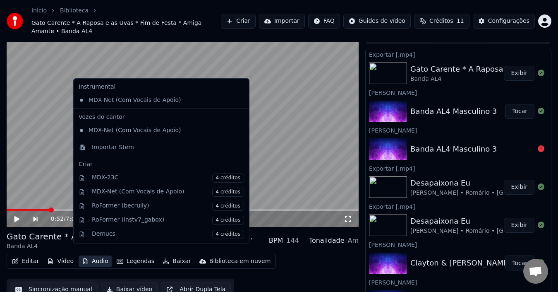  Describe the element at coordinates (168, 206) in the screenshot. I see `div: RoFormer (becruily)` at that location.